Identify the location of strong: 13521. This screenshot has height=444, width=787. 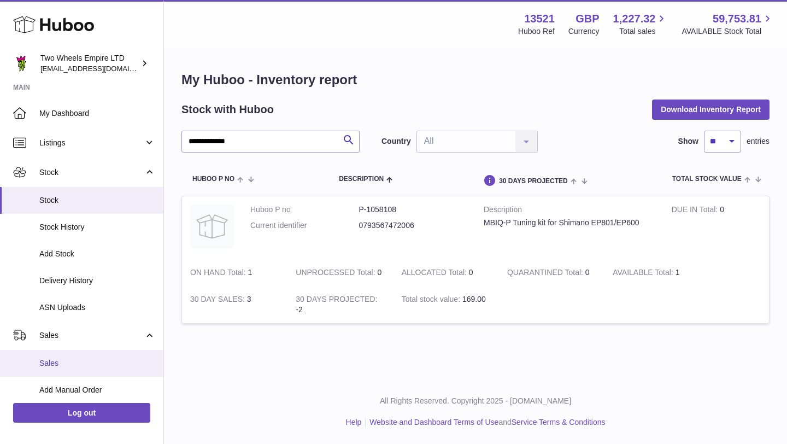
(539, 19).